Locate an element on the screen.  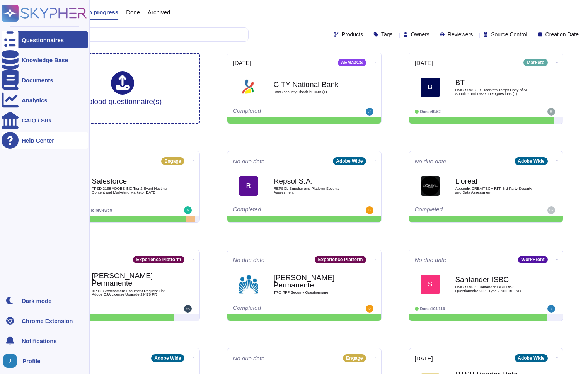
div: B is located at coordinates (431, 87).